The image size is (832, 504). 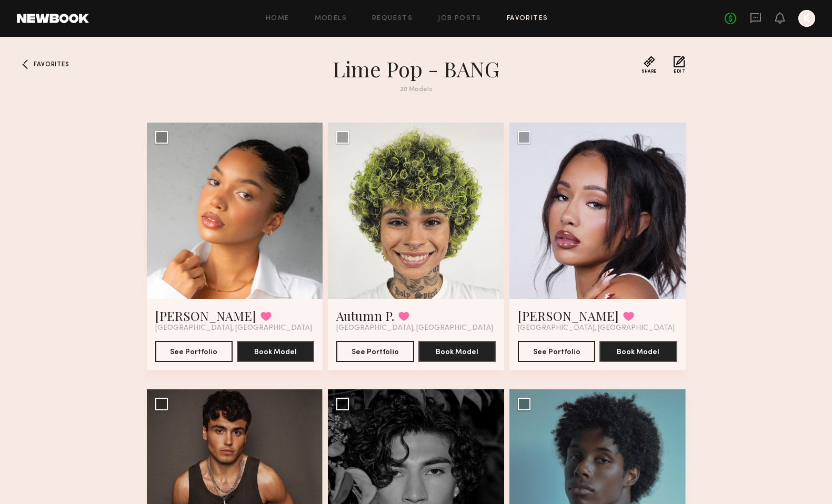 What do you see at coordinates (416, 69) in the screenshot?
I see `h1: Lime Pop - BANG` at bounding box center [416, 69].